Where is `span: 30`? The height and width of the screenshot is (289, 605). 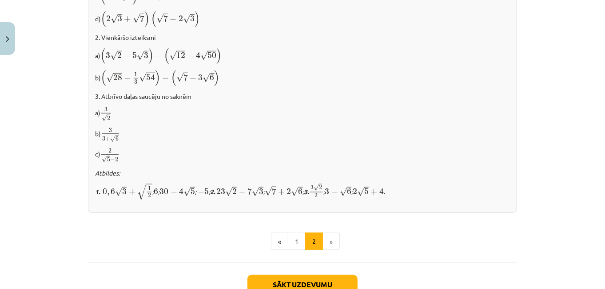
span: 30 is located at coordinates (164, 192).